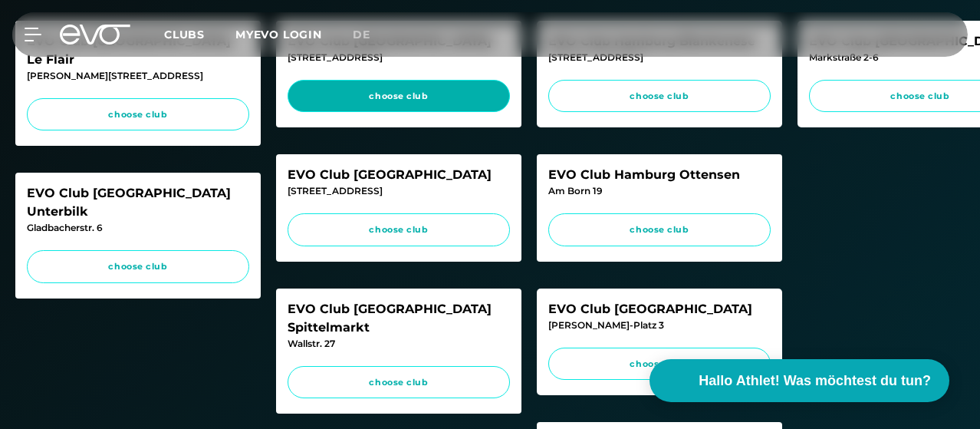 The width and height of the screenshot is (980, 429). Describe the element at coordinates (371, 35) in the screenshot. I see `a: de` at that location.